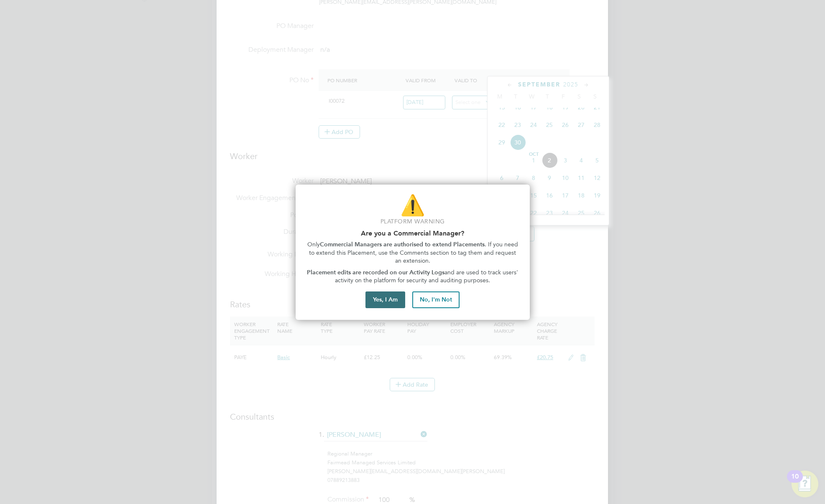 The height and width of the screenshot is (504, 825). Describe the element at coordinates (385, 300) in the screenshot. I see `button: Yes, I Am` at that location.